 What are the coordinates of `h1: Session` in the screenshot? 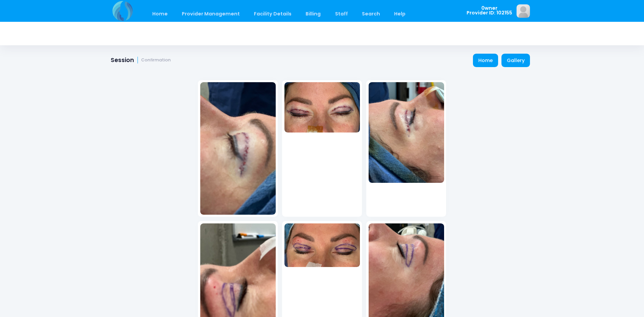 It's located at (141, 60).